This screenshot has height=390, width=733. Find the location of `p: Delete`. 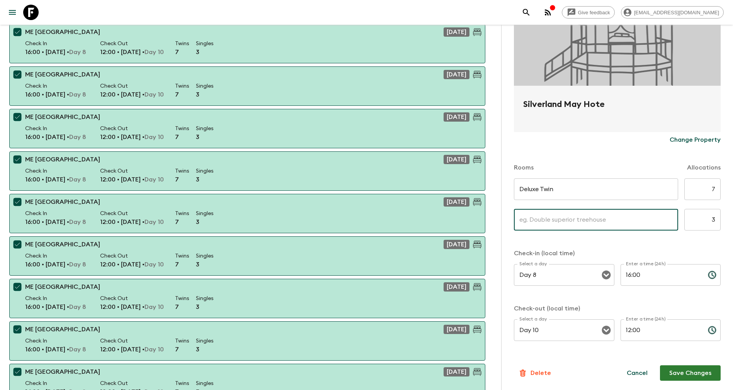

p: Delete is located at coordinates (541, 373).